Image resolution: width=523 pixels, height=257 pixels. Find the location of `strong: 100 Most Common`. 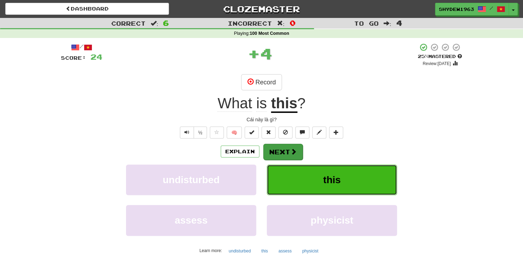

strong: 100 Most Common is located at coordinates (269, 33).